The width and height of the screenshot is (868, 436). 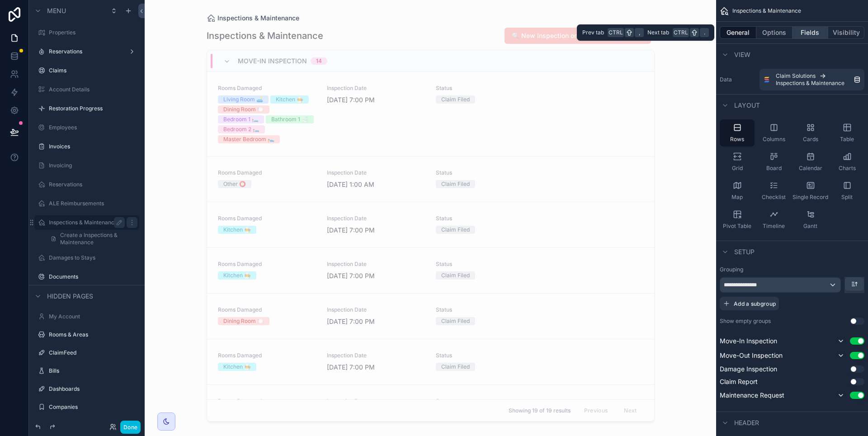 What do you see at coordinates (91, 71) in the screenshot?
I see `label: Claims` at bounding box center [91, 71].